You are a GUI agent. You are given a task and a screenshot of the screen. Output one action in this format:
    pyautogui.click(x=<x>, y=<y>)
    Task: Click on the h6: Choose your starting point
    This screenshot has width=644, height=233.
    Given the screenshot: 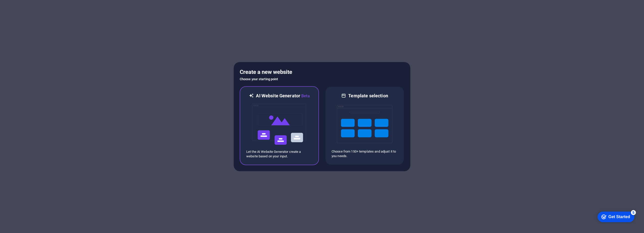 What is the action you would take?
    pyautogui.click(x=322, y=79)
    